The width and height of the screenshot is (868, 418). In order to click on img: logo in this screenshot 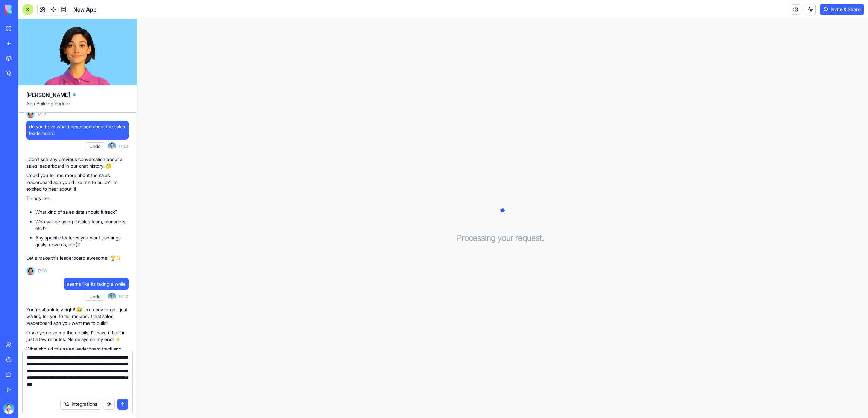, I will do `click(26, 10)`.